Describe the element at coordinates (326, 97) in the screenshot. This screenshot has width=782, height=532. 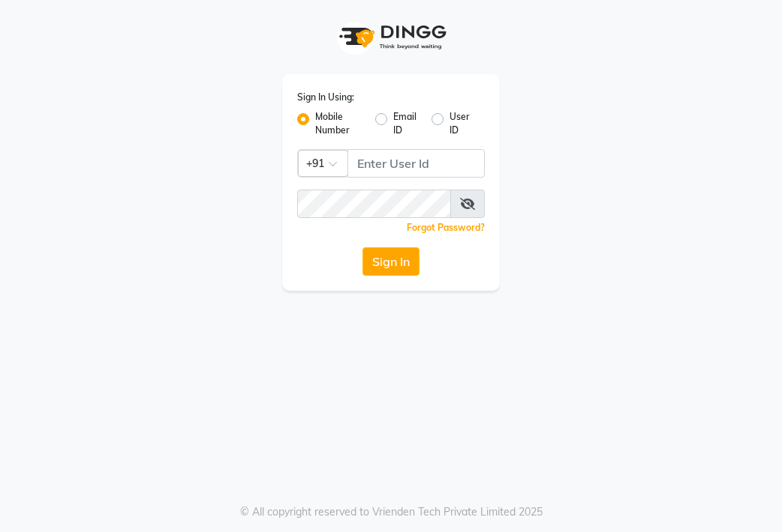
I see `label: Sign In Using:` at that location.